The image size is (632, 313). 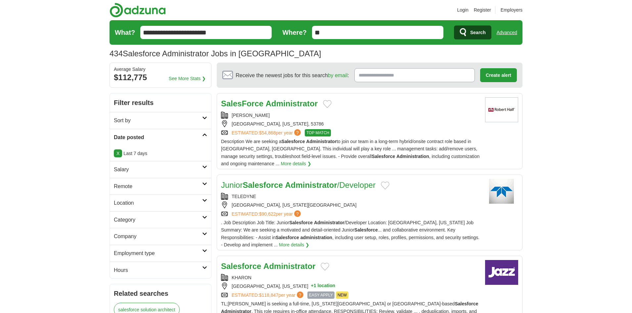 I want to click on a: Hours, so click(x=160, y=270).